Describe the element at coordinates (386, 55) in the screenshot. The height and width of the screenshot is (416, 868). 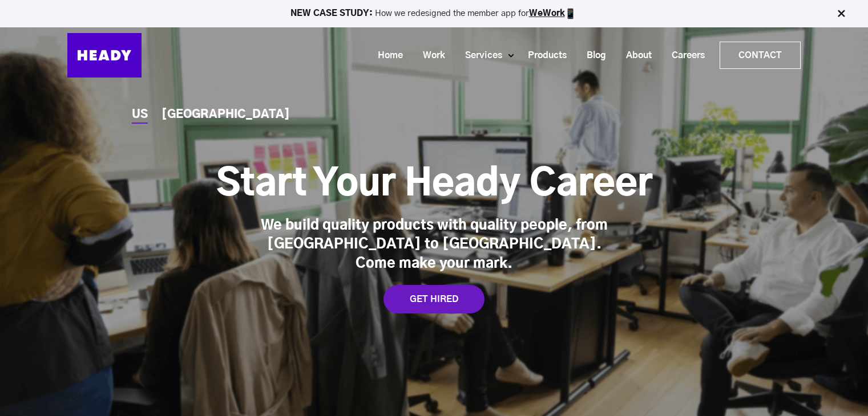
I see `a: Home` at that location.